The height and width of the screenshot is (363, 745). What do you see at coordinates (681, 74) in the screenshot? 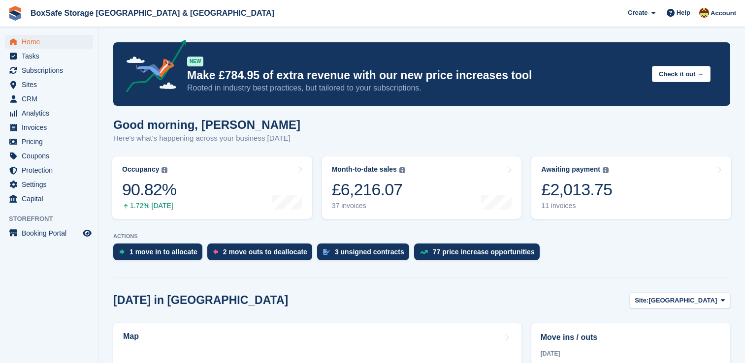
I see `button: Check it out →` at bounding box center [681, 74].